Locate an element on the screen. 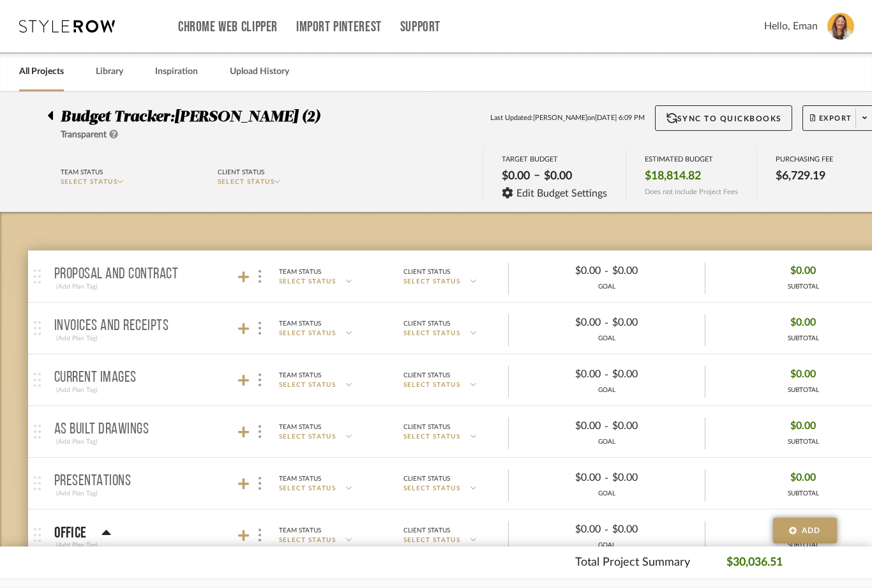 The width and height of the screenshot is (872, 588). div: TARGET BUDGET is located at coordinates (554, 159).